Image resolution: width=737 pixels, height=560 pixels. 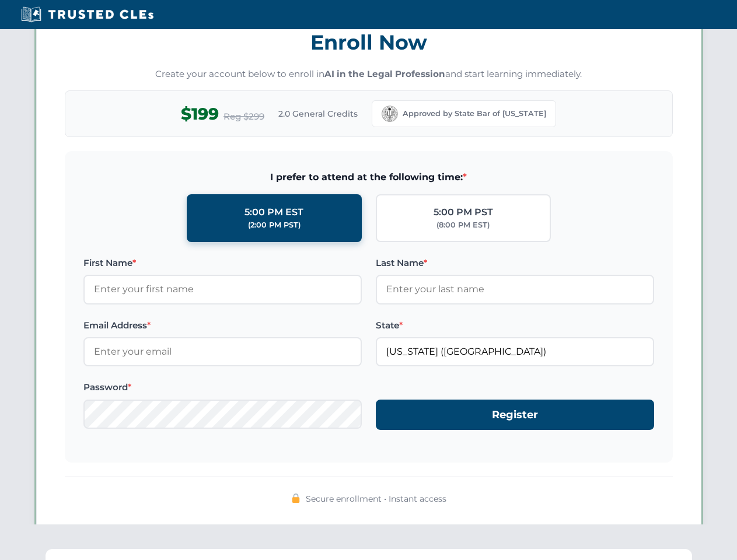 I want to click on label: State, so click(x=515, y=326).